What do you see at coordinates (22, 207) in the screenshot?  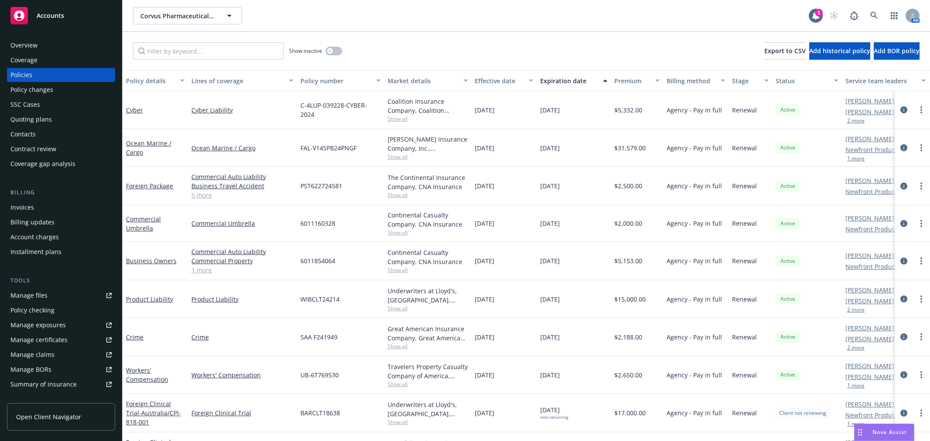 I see `div: Invoices` at bounding box center [22, 207].